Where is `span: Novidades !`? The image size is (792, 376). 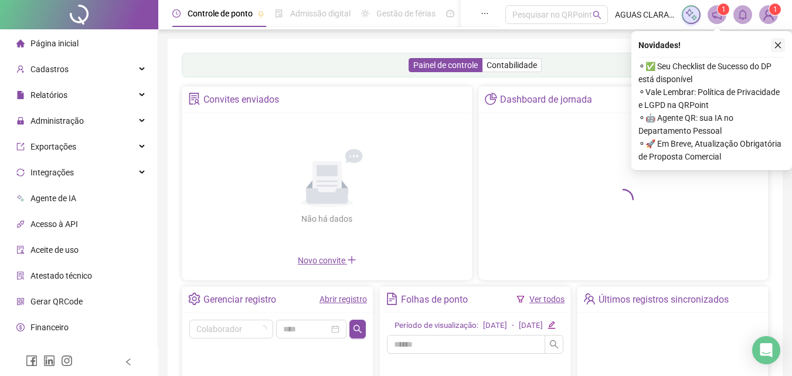 span: Novidades ! is located at coordinates (660, 45).